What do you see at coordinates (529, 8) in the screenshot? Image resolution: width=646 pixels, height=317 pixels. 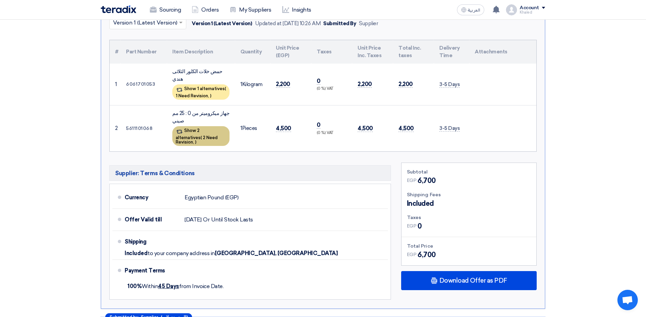 I see `div: Account` at bounding box center [529, 8].